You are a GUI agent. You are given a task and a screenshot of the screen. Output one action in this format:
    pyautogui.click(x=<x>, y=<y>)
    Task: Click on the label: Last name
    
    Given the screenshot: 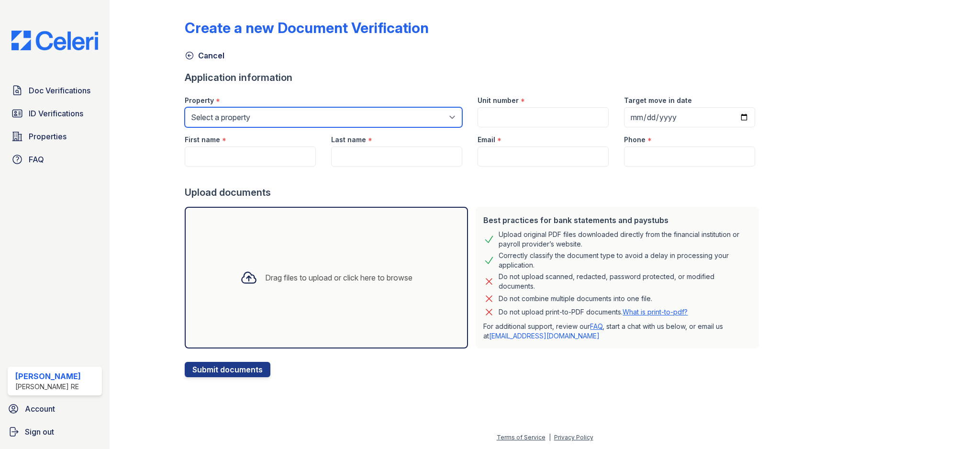 What is the action you would take?
    pyautogui.click(x=348, y=140)
    